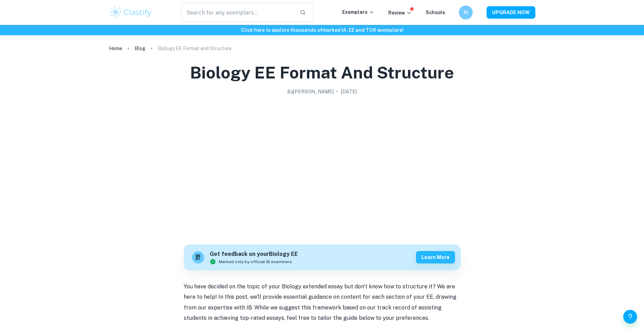 Image resolution: width=644 pixels, height=334 pixels. I want to click on button: ｱﾑ, so click(466, 12).